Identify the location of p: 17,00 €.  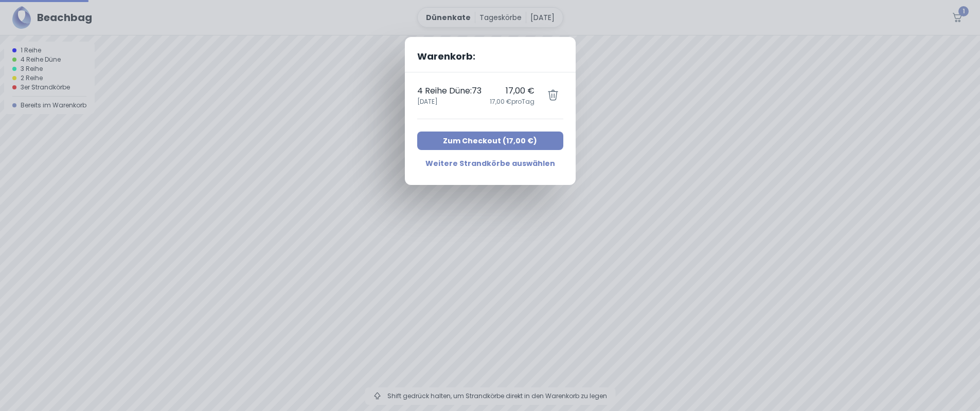
(512, 91).